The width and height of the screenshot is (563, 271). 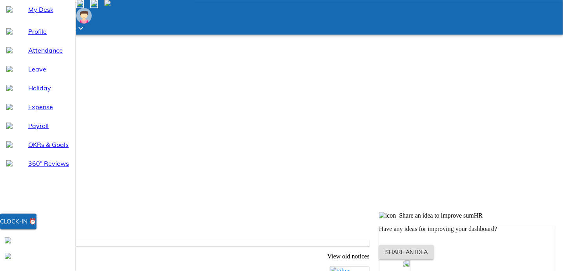 I want to click on span: Share an idea to improve sumHR, so click(x=441, y=215).